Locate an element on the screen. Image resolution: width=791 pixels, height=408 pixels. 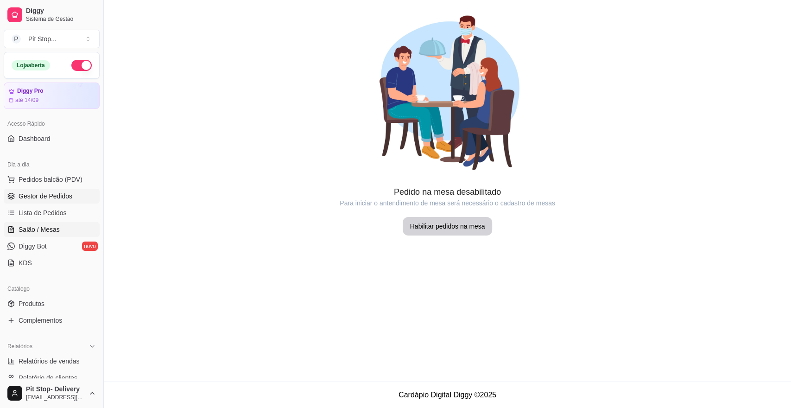
span: Dashboard is located at coordinates (34, 138).